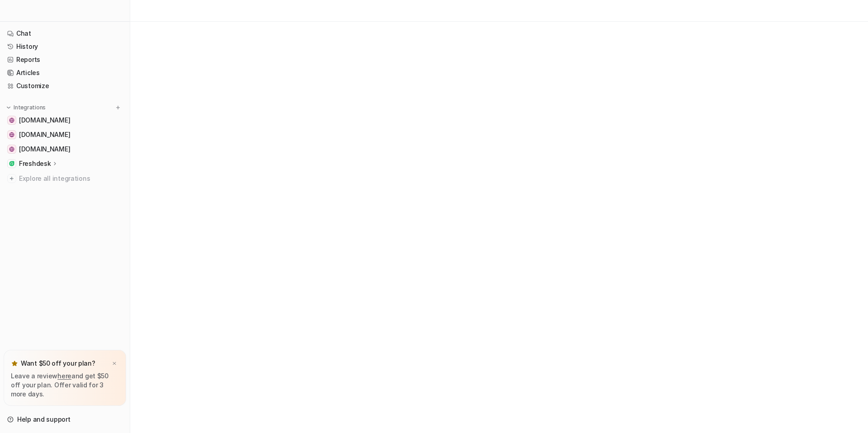 This screenshot has height=433, width=868. What do you see at coordinates (12, 179) in the screenshot?
I see `img: explore all integrations` at bounding box center [12, 179].